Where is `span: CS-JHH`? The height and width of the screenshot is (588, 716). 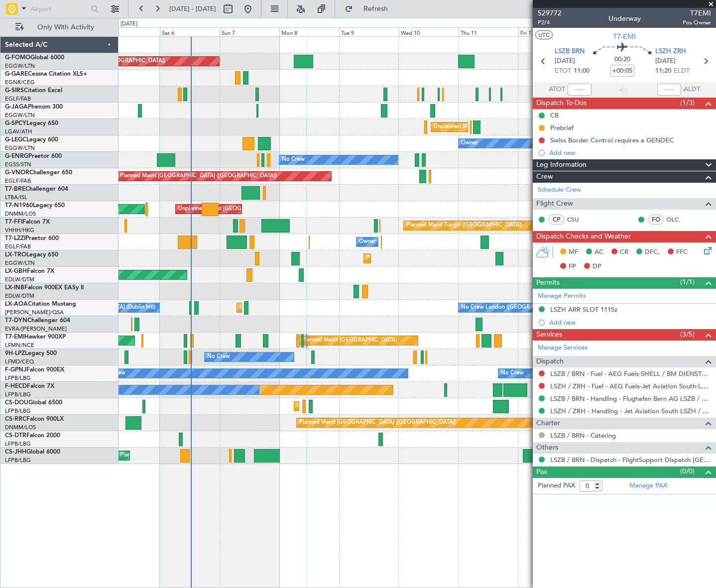 span: CS-JHH is located at coordinates (15, 452).